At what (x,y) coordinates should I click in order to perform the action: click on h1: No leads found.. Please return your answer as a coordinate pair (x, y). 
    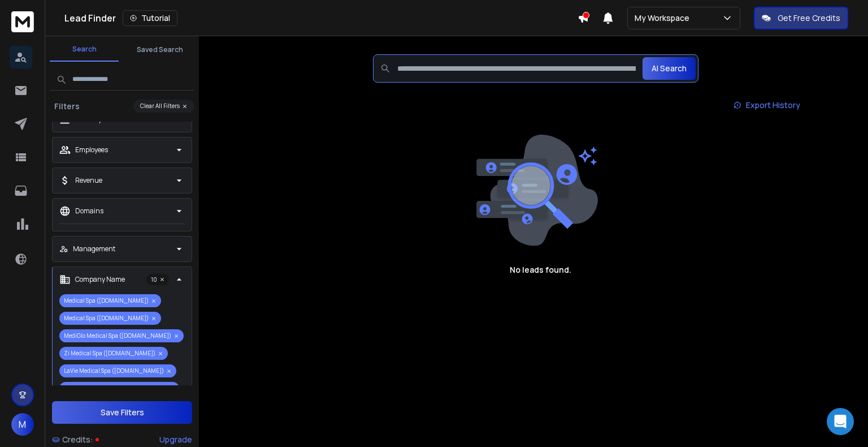
    Looking at the image, I should click on (540, 270).